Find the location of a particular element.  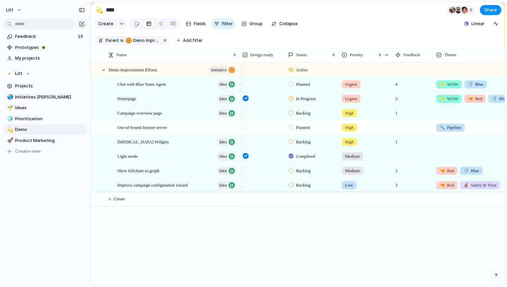

span: Chat with Blue Team Agent is located at coordinates (142, 84).